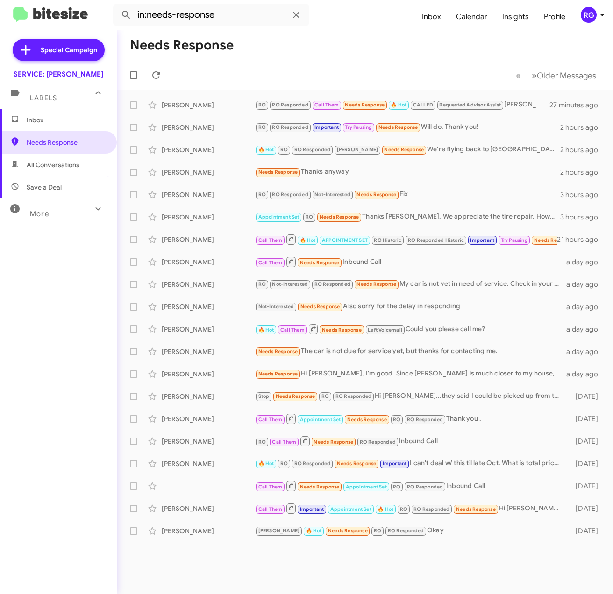 This screenshot has height=594, width=613. I want to click on span: Try Pausing, so click(514, 240).